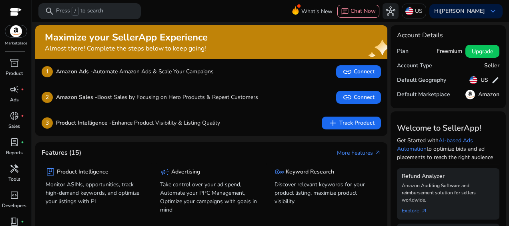  Describe the element at coordinates (50, 11) in the screenshot. I see `span: search` at that location.